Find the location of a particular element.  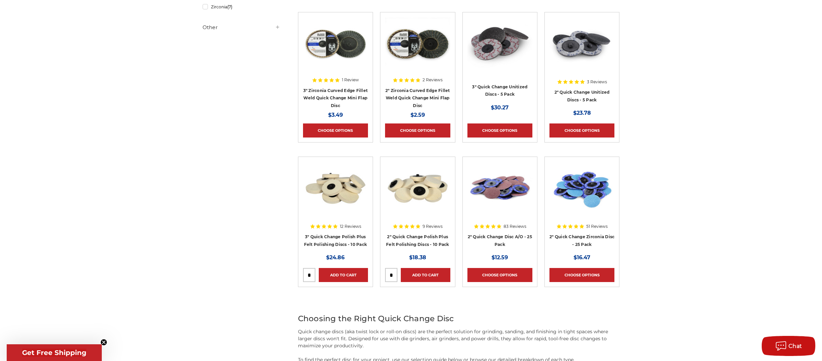

button: Close teaser is located at coordinates (104, 342).